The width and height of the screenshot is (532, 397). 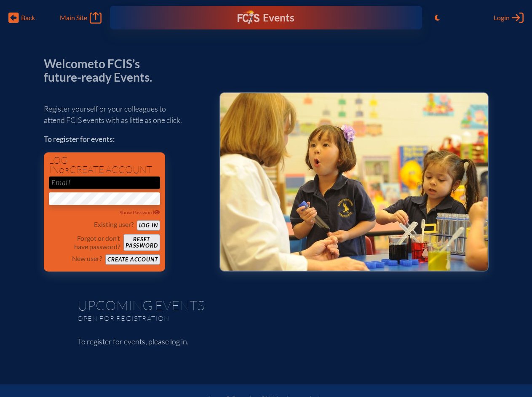 I want to click on img: Events, so click(x=354, y=182).